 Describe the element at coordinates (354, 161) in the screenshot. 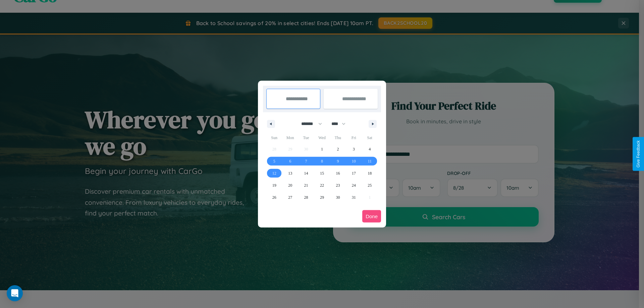

I see `span: 10` at that location.